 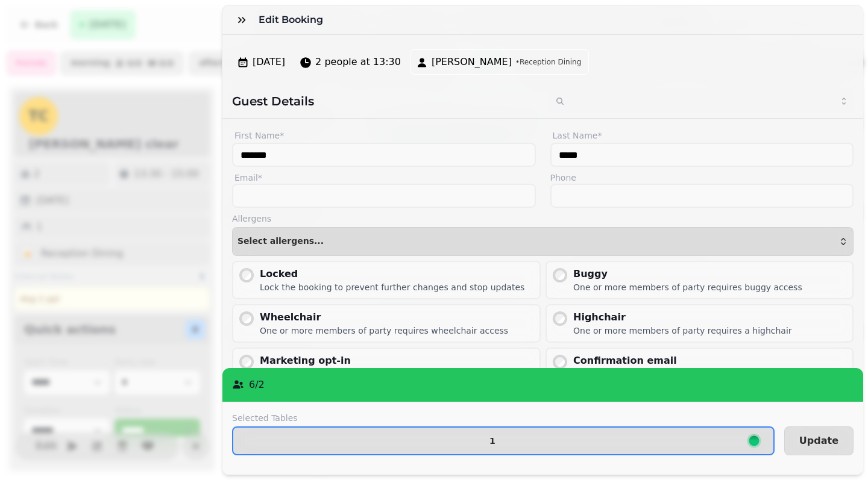 What do you see at coordinates (392, 274) in the screenshot?
I see `div: Locked` at bounding box center [392, 274].